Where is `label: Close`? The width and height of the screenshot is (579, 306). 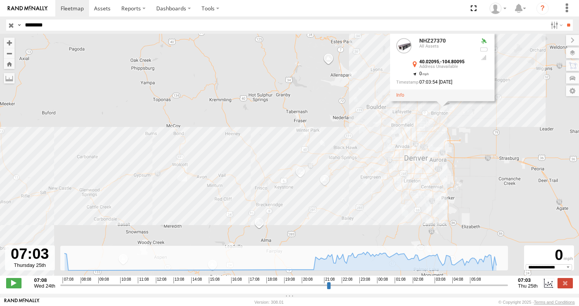
label: Close is located at coordinates (565, 283).